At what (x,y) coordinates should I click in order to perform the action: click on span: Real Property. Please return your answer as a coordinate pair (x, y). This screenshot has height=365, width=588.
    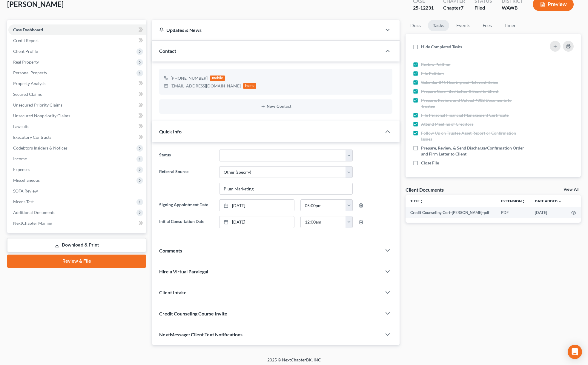
    Looking at the image, I should click on (26, 62).